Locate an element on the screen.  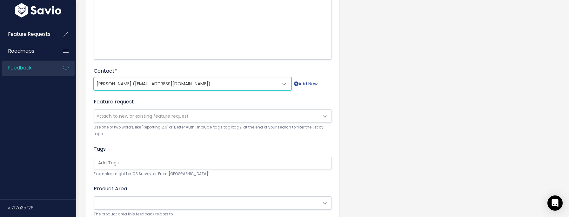
span: Feature Requests is located at coordinates (29, 34).